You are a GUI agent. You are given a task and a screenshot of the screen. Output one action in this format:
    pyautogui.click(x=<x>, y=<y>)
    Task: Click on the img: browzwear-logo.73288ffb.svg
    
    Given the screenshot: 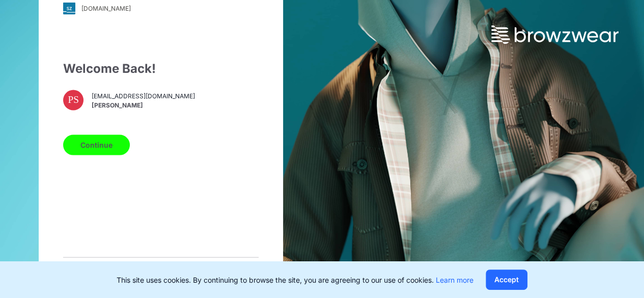 What is the action you would take?
    pyautogui.click(x=555, y=35)
    